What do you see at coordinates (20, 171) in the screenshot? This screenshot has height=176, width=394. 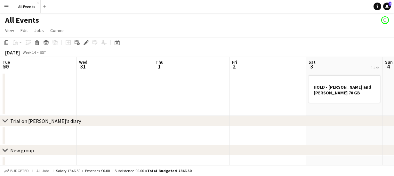 I see `span: Budgeted` at bounding box center [20, 171].